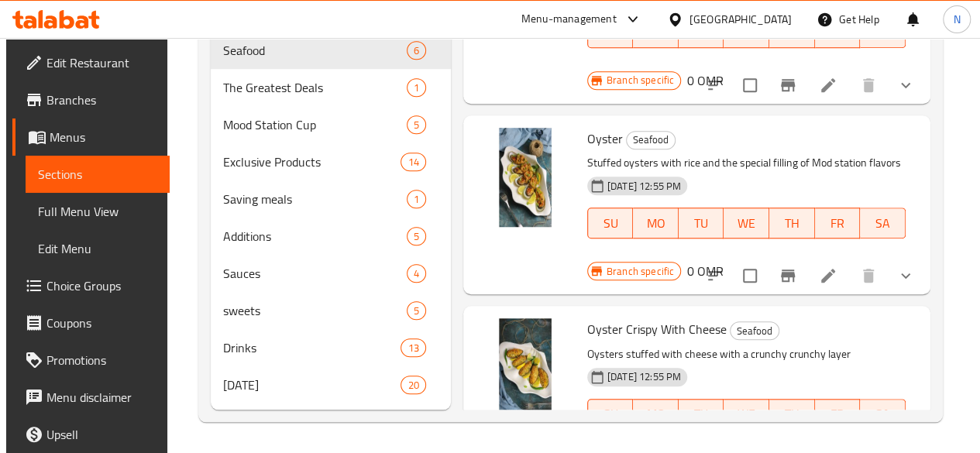  What do you see at coordinates (312, 348) in the screenshot?
I see `div: Drinks` at bounding box center [312, 348].